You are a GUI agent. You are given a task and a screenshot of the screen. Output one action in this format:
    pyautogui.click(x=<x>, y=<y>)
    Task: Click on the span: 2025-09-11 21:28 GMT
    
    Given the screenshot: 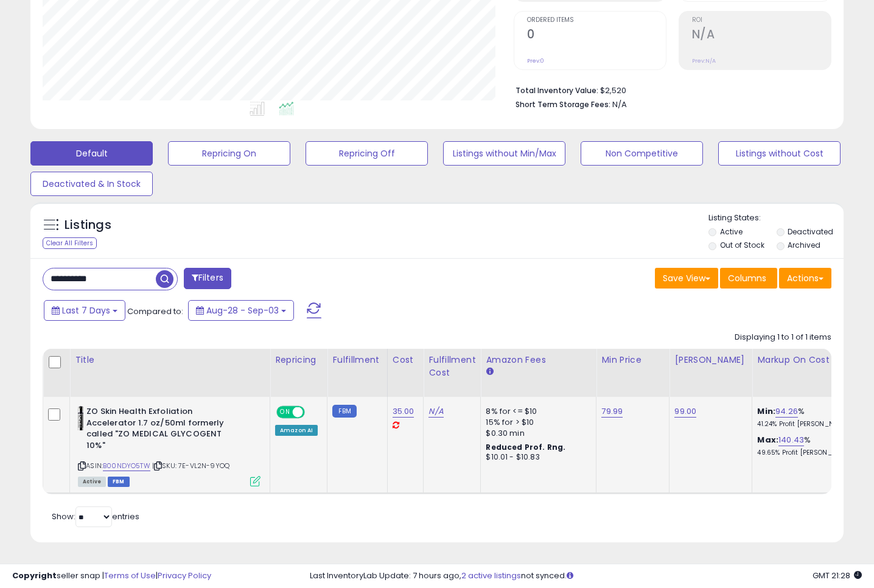 What is the action you would take?
    pyautogui.click(x=837, y=575)
    